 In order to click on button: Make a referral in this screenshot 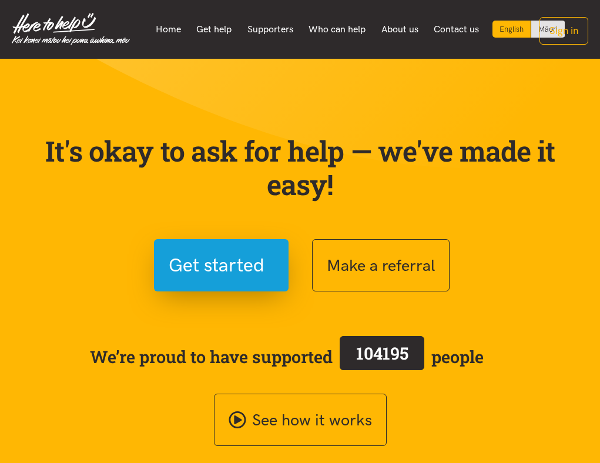, I will do `click(381, 265)`.